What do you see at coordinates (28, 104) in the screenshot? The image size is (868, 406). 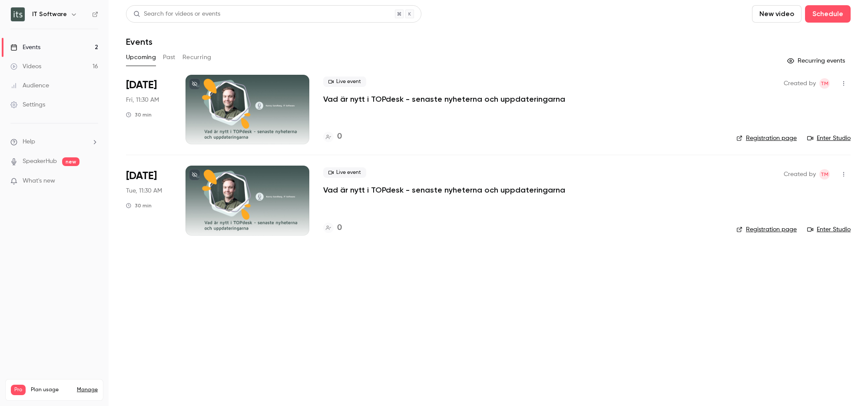 I see `div: Settings` at bounding box center [28, 104].